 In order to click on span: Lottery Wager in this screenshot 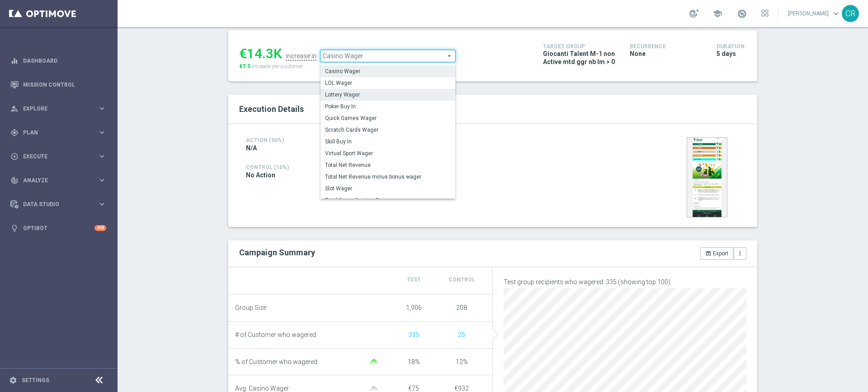, I will do `click(388, 95)`.